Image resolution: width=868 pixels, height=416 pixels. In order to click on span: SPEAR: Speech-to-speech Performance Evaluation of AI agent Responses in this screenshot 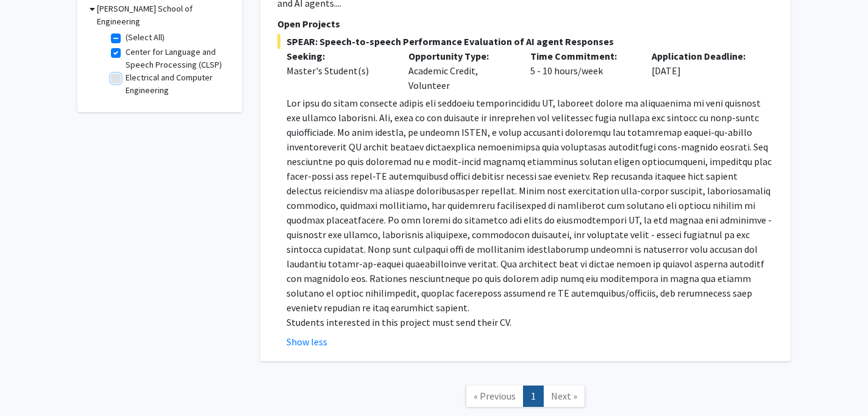, I will do `click(525, 41)`.